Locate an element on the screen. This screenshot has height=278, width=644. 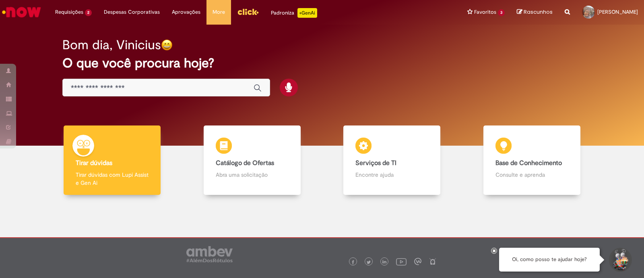
b: Base de Conhecimento is located at coordinates (528, 163).